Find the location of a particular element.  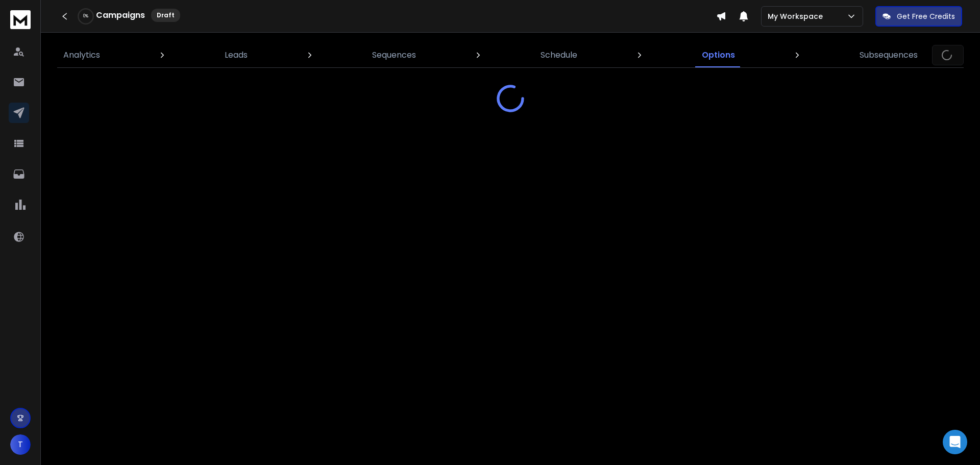

img: logo is located at coordinates (21, 19).